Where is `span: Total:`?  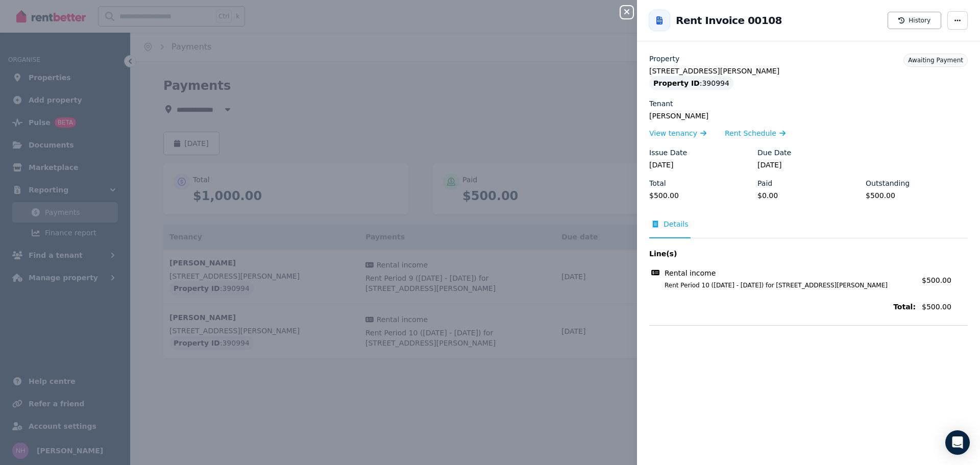 span: Total: is located at coordinates (782, 307).